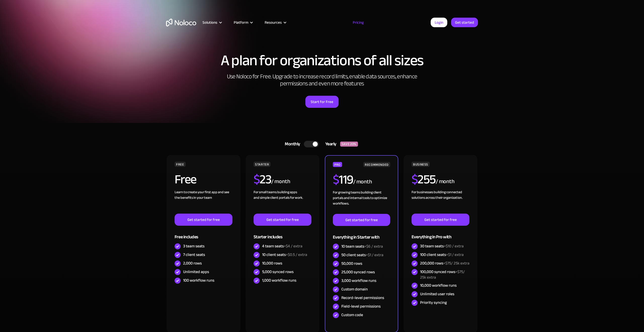  I want to click on div: 50 client seats, so click(362, 255).